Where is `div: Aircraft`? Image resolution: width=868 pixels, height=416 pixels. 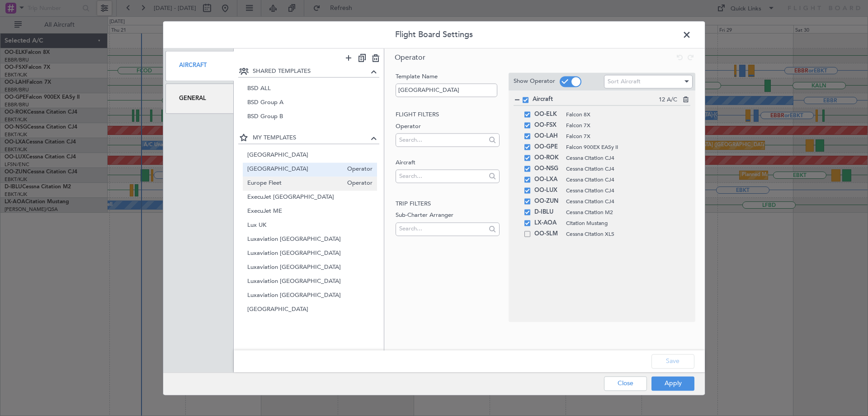 div: Aircraft is located at coordinates (199, 66).